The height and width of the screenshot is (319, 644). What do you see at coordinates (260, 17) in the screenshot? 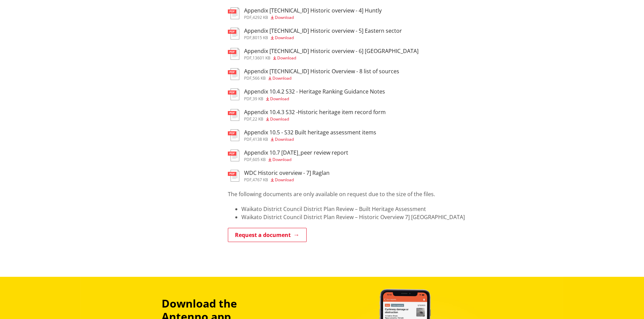
I see `span: 4292 KB` at bounding box center [260, 17].